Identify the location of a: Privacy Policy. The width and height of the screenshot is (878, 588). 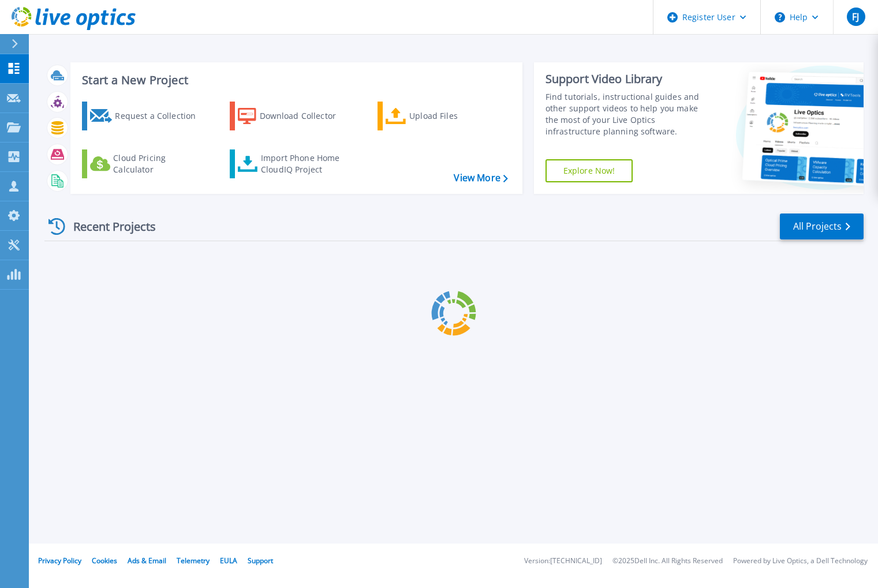
(59, 561).